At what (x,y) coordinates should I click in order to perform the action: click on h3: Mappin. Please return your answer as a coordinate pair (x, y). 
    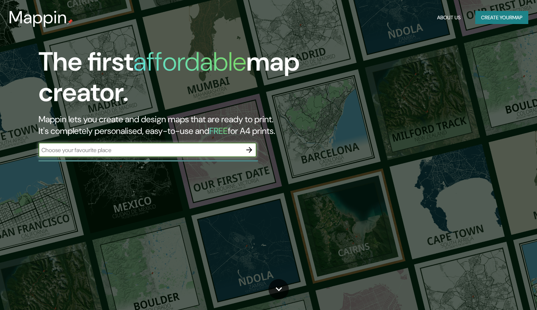
    Looking at the image, I should click on (38, 17).